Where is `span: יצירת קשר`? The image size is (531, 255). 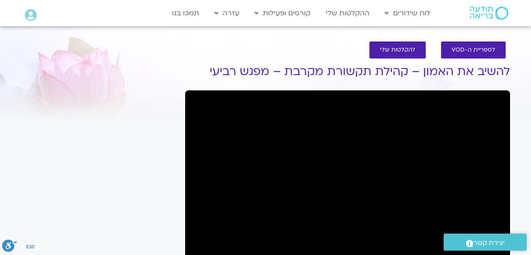 span: יצירת קשר is located at coordinates (489, 243).